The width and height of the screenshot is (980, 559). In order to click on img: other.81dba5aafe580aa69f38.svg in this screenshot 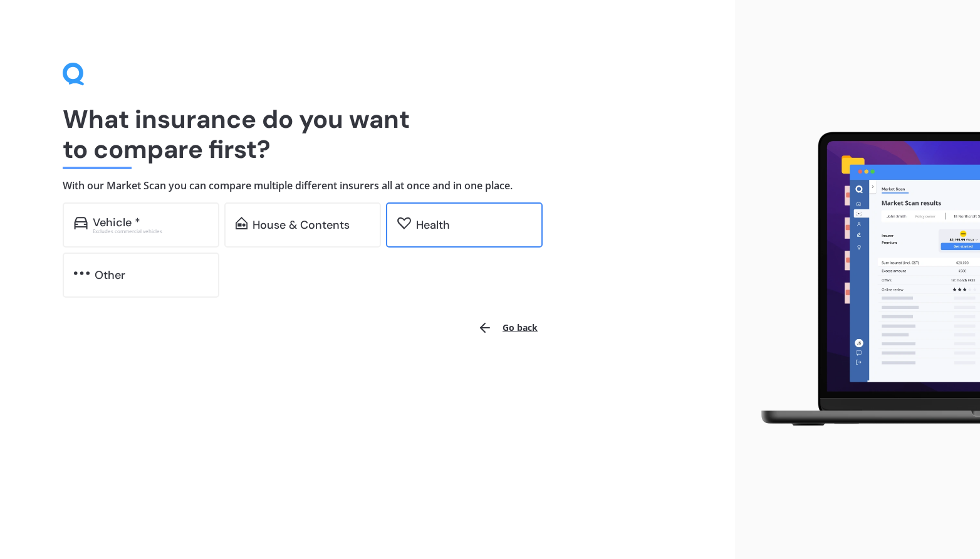, I will do `click(82, 273)`.